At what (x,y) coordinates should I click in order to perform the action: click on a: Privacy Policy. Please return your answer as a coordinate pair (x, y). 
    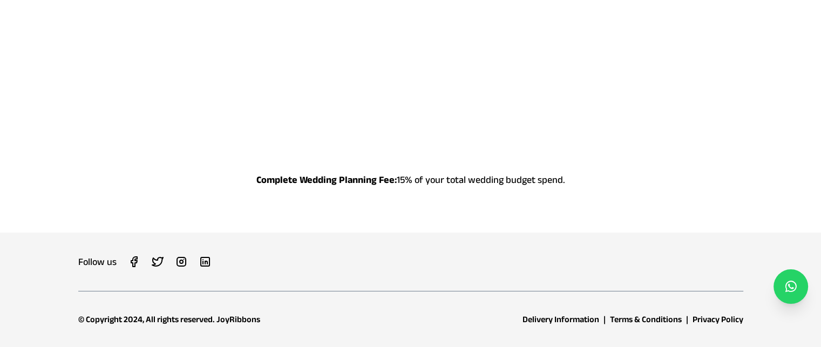
    Looking at the image, I should click on (718, 319).